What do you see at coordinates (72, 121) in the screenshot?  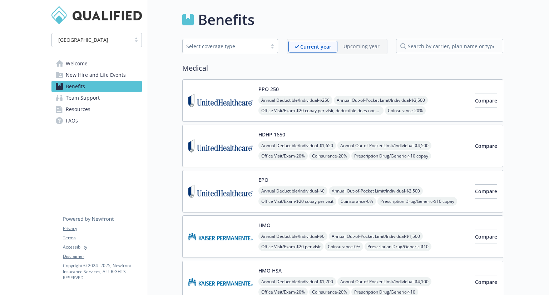 I see `span: FAQs` at bounding box center [72, 121].